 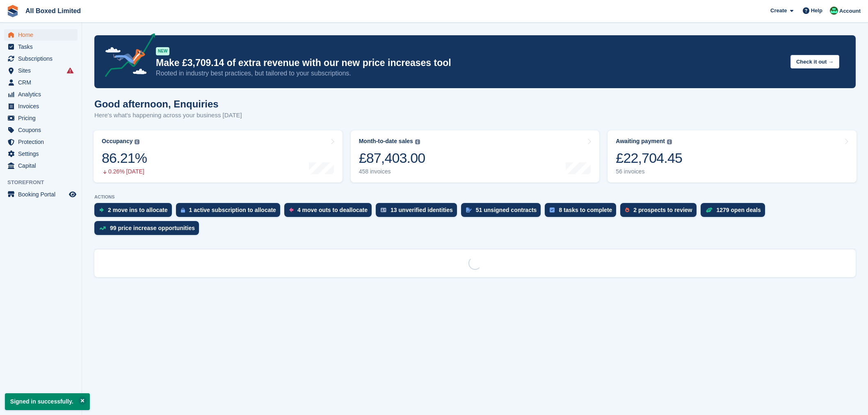 I want to click on div: NEW, so click(x=163, y=52).